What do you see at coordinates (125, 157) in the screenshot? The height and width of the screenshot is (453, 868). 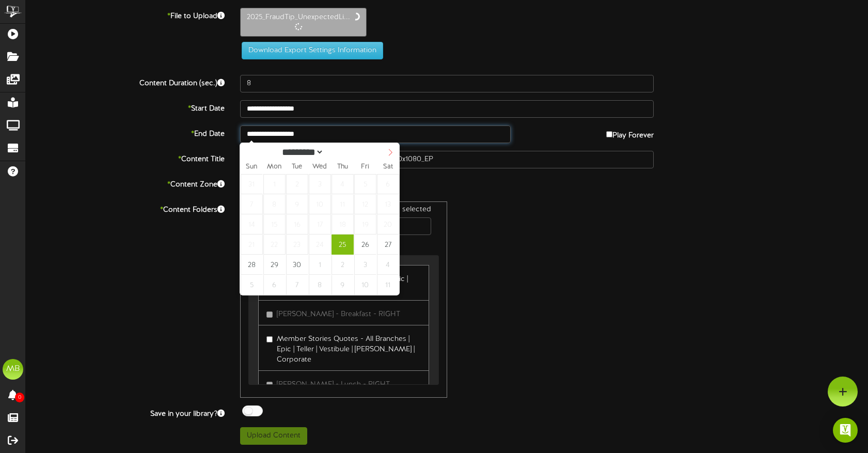 I see `label: Content Title` at bounding box center [125, 157].